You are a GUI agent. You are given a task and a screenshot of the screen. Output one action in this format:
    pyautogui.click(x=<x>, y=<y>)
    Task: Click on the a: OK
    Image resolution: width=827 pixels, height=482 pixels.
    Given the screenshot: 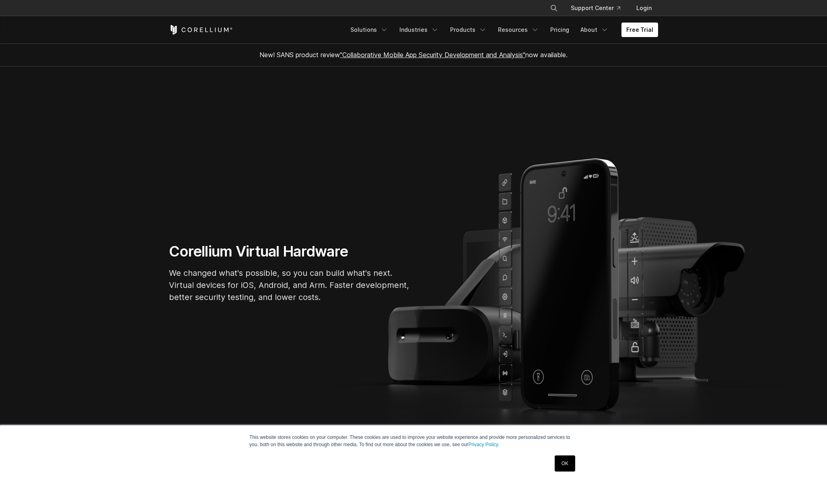 What is the action you would take?
    pyautogui.click(x=565, y=463)
    